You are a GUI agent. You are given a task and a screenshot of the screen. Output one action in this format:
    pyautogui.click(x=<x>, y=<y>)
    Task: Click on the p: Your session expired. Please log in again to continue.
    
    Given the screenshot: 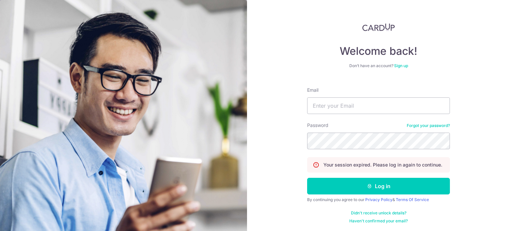 What is the action you would take?
    pyautogui.click(x=383, y=165)
    